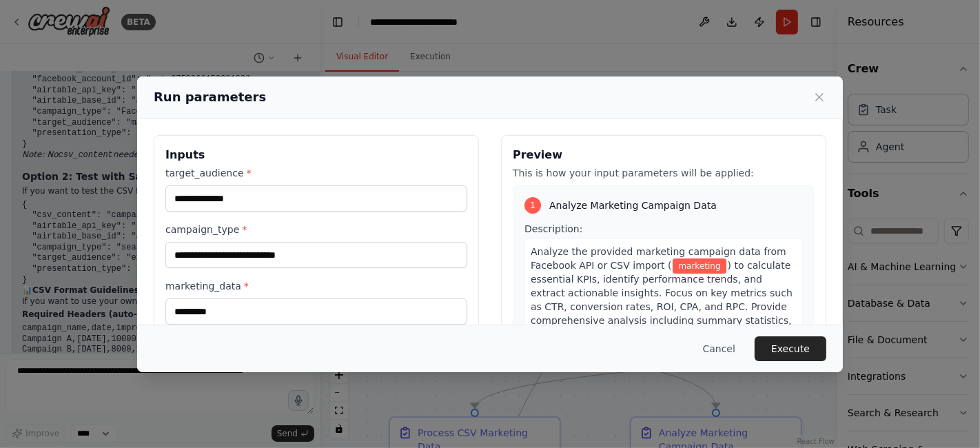 This screenshot has width=980, height=448. What do you see at coordinates (210, 97) in the screenshot?
I see `h2: Run parameters` at bounding box center [210, 97].